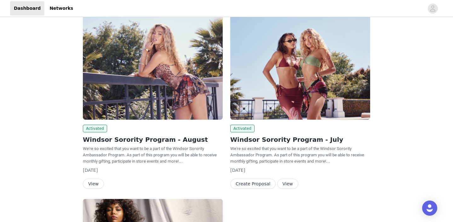 The image size is (453, 222). I want to click on a: Dashboard, so click(27, 8).